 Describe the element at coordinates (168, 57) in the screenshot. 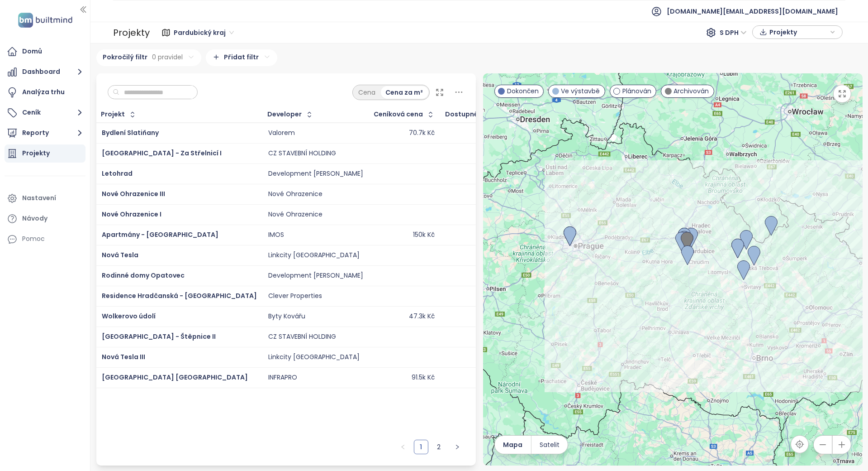

I see `span: 0 pravidel` at that location.